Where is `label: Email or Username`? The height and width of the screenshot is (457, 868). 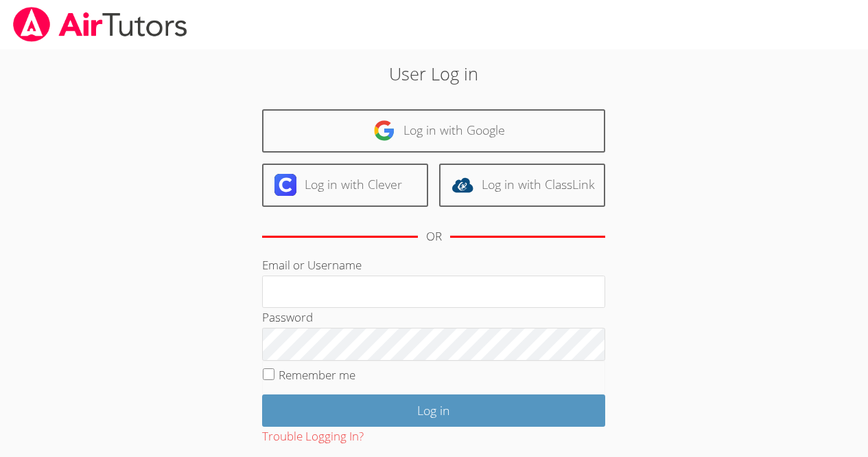 label: Email or Username is located at coordinates (312, 265).